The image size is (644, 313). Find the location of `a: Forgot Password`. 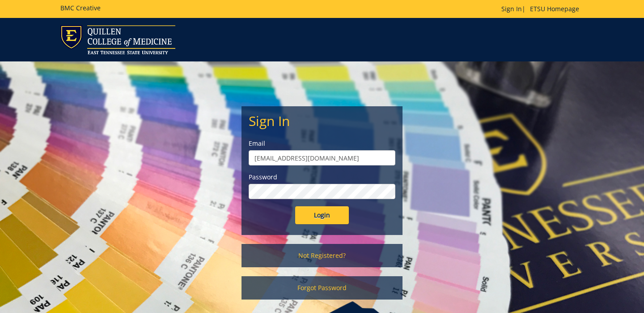

a: Forgot Password is located at coordinates (322, 288).